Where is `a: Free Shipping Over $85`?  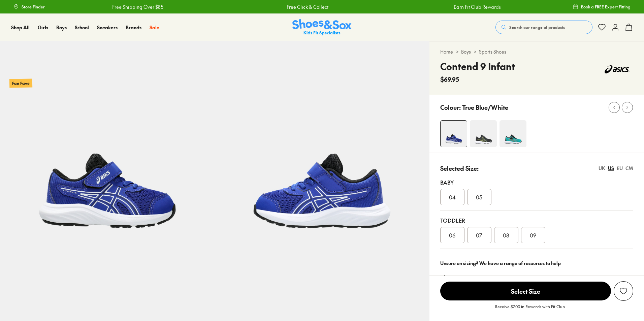 a: Free Shipping Over $85 is located at coordinates (128, 7).